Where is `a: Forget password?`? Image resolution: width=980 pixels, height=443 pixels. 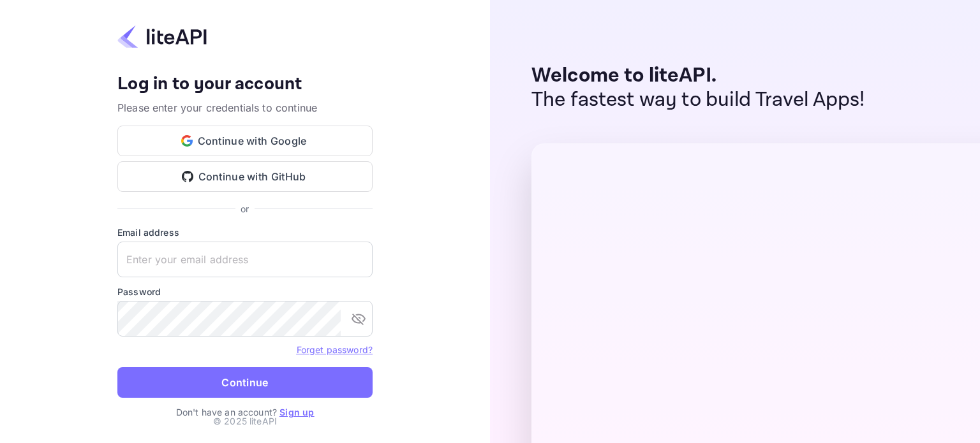
a: Forget password? is located at coordinates (335, 350).